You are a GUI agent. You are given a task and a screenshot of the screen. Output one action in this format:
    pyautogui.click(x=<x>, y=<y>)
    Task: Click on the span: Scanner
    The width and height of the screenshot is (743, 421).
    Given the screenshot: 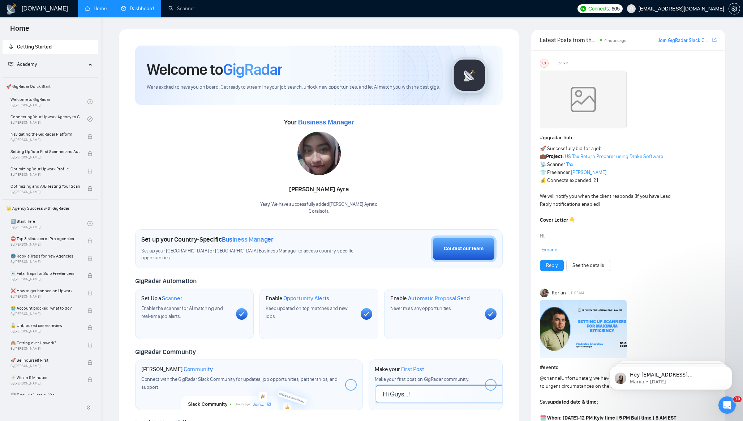 What is the action you would take?
    pyautogui.click(x=172, y=298)
    